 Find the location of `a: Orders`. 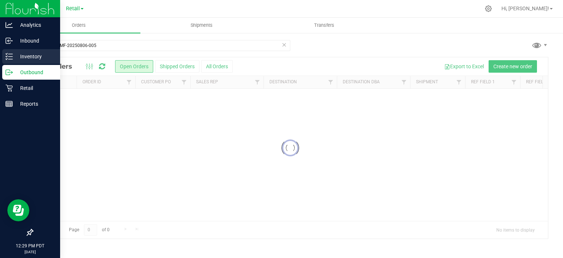

a: Orders is located at coordinates (79, 25).